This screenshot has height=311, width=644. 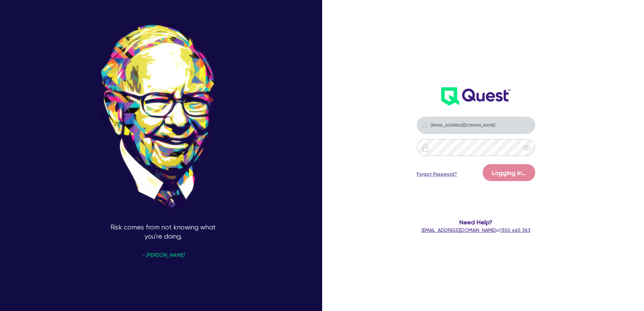 What do you see at coordinates (509, 173) in the screenshot?
I see `button: Logging in...` at bounding box center [509, 173].